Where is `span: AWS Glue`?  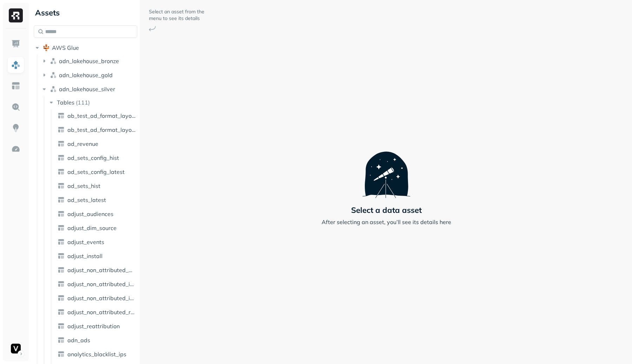 span: AWS Glue is located at coordinates (65, 48).